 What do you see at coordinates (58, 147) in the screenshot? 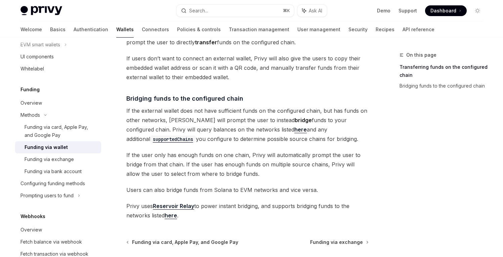
I see `a: Funding via wallet` at bounding box center [58, 147].